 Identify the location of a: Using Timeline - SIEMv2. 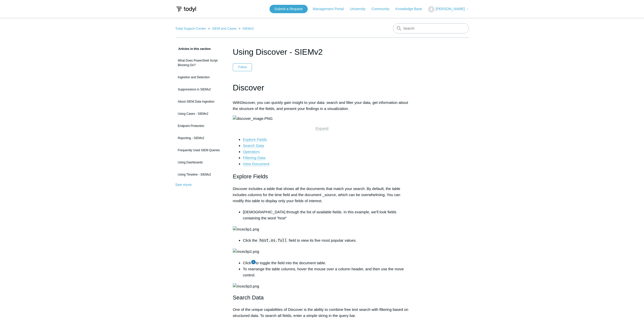
(200, 175).